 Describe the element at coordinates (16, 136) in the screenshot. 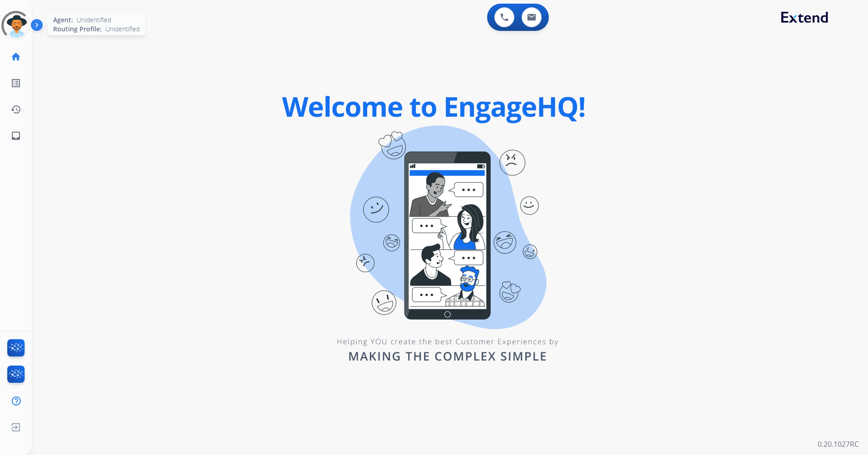

I see `mat-icon: inbox` at that location.